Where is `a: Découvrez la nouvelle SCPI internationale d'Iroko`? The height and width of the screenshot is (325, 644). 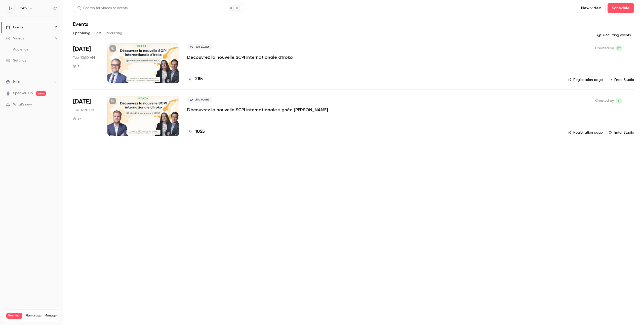
a: Découvrez la nouvelle SCPI internationale d'Iroko is located at coordinates (240, 57).